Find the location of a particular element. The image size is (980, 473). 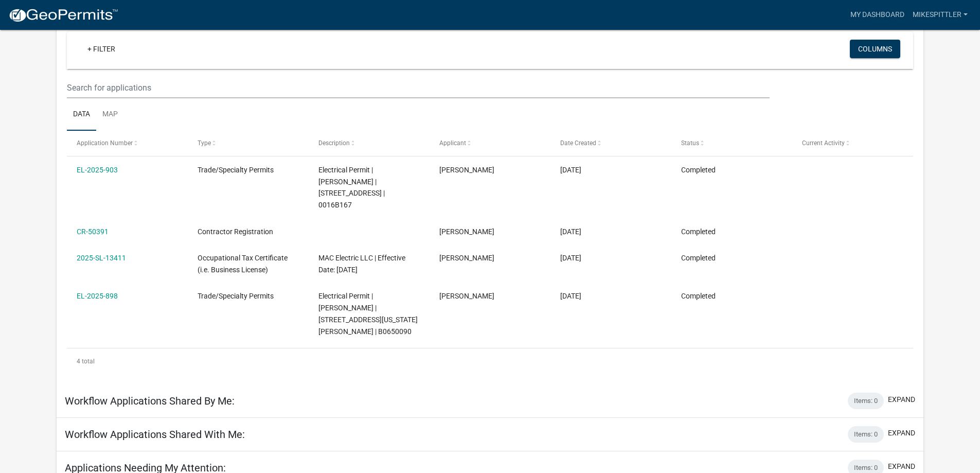

span: 06/17/2025 is located at coordinates (571, 170).